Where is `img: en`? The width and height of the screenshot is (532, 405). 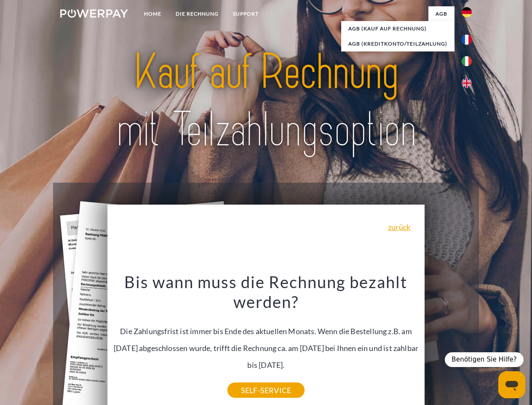 img: en is located at coordinates (466, 83).